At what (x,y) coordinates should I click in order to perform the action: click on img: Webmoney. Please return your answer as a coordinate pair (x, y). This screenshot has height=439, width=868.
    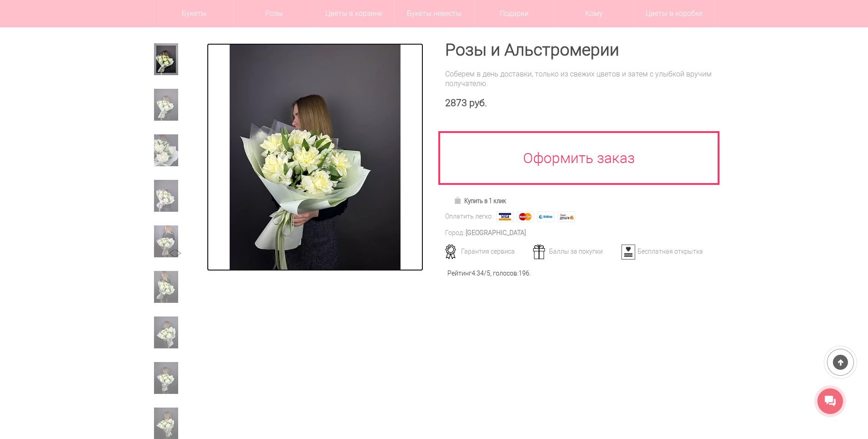
    Looking at the image, I should click on (546, 217).